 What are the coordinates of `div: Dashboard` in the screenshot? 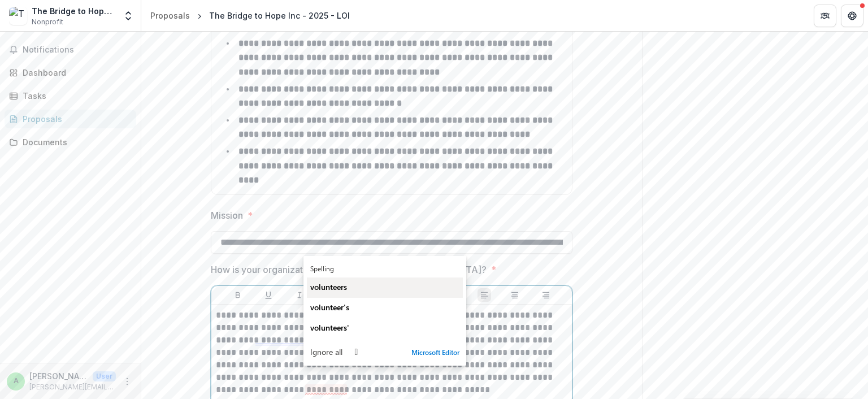 It's located at (75, 73).